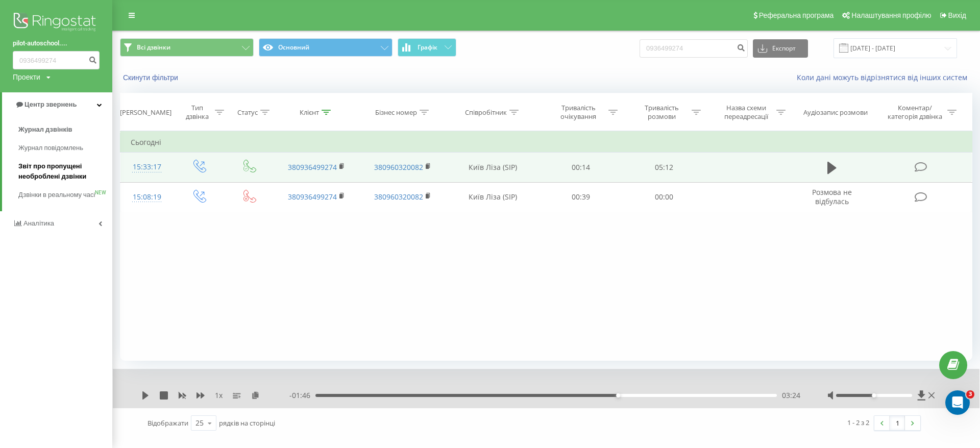 This screenshot has height=448, width=980. What do you see at coordinates (51, 104) in the screenshot?
I see `span: Центр звернень` at bounding box center [51, 104].